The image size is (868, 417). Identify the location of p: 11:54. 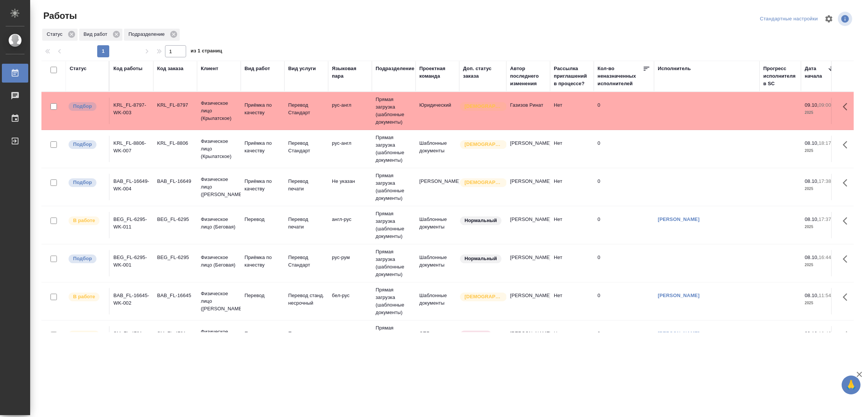
(824, 295).